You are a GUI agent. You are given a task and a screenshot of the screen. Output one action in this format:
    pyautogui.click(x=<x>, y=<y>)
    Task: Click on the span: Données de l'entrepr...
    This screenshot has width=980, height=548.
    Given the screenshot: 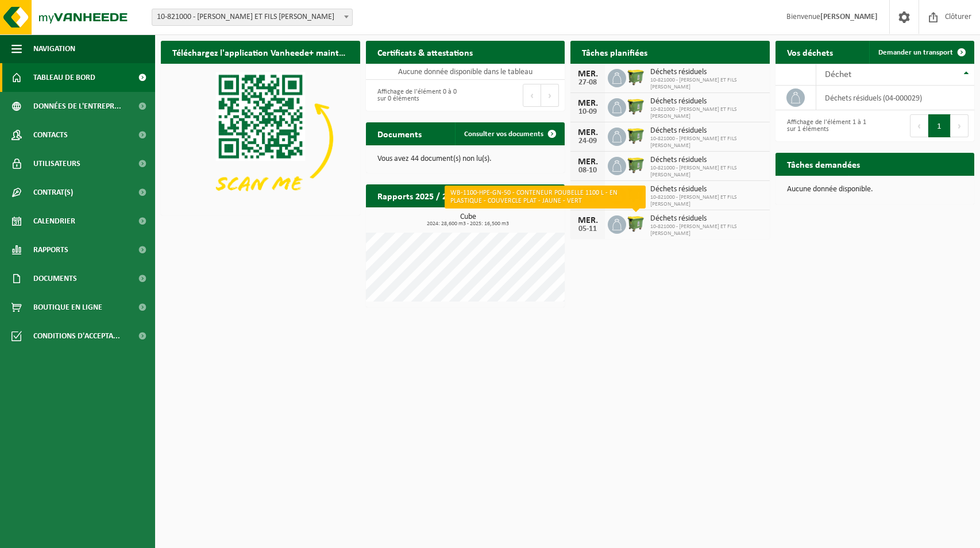 What is the action you would take?
    pyautogui.click(x=77, y=106)
    